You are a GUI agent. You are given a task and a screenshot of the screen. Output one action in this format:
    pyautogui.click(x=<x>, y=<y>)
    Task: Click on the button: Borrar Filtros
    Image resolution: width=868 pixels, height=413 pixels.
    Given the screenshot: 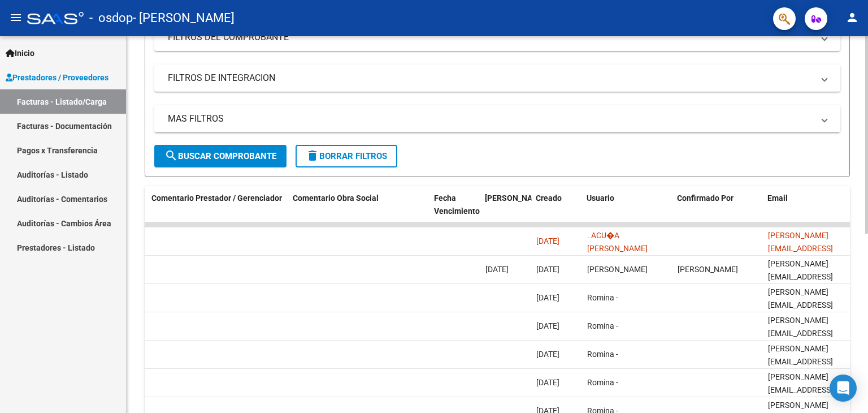 What is the action you would take?
    pyautogui.click(x=346, y=156)
    